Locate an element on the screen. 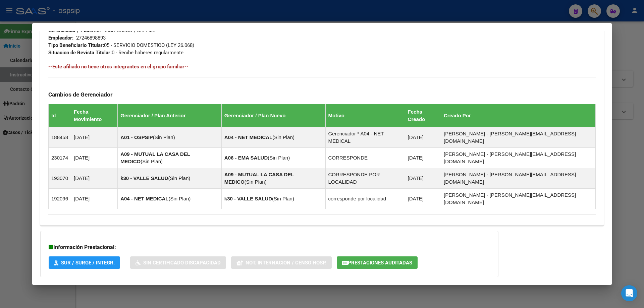  button: Prestaciones Auditadas is located at coordinates (377, 263).